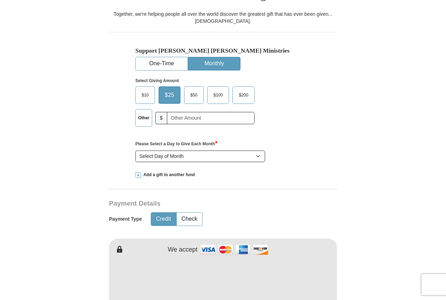  Describe the element at coordinates (168, 175) in the screenshot. I see `span: Add a gift to another fund` at that location.